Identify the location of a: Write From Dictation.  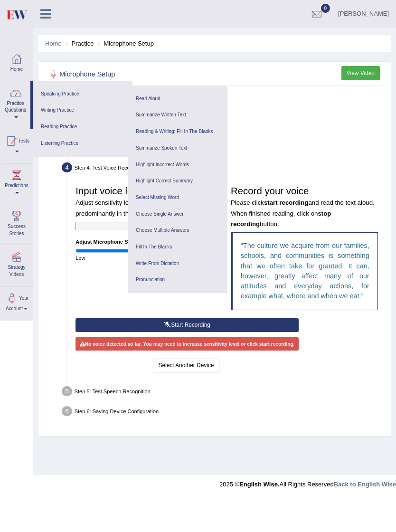
(178, 264).